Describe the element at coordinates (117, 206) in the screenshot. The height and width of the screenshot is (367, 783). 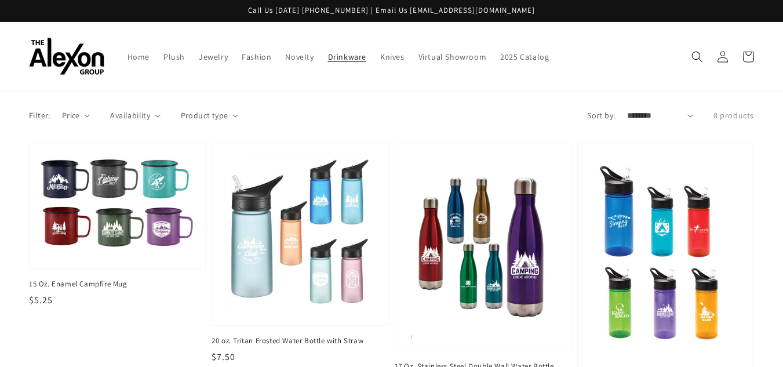
I see `img: 15 Oz. Enamel Campfire Mug` at that location.